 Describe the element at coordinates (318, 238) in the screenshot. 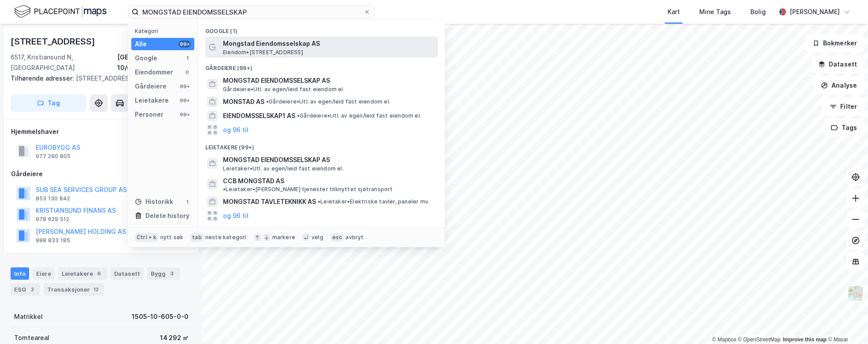

I see `div: velg` at that location.